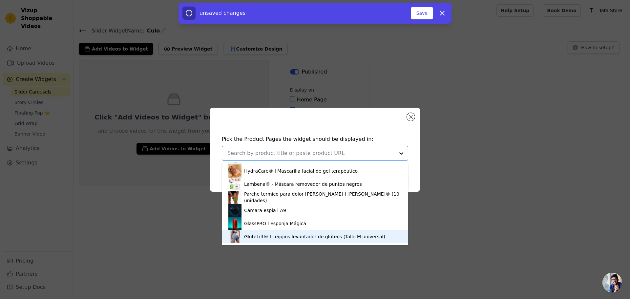  Describe the element at coordinates (265, 210) in the screenshot. I see `div: Cámara espía l A9` at that location.